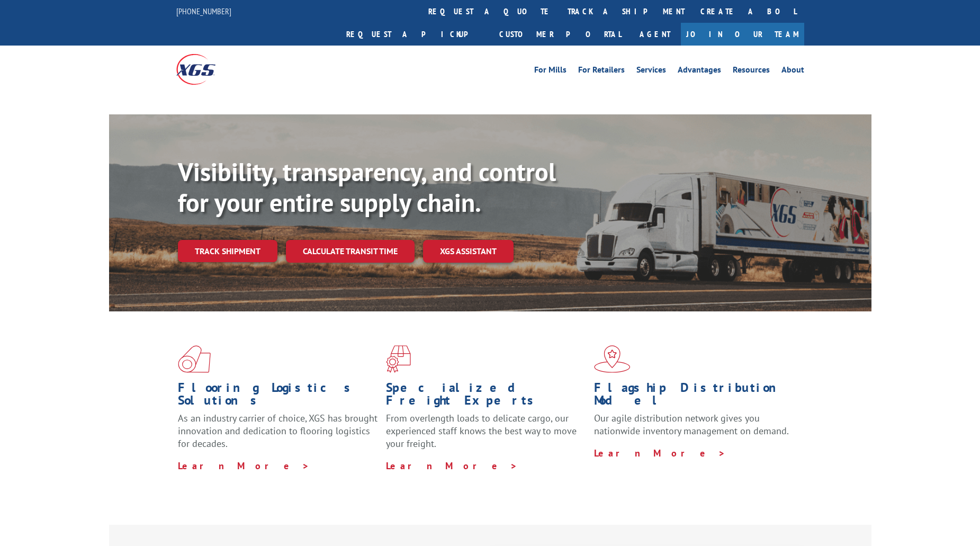 This screenshot has height=546, width=980. What do you see at coordinates (398, 359) in the screenshot?
I see `img: xgs-icon-focused-on-flooring-red` at bounding box center [398, 359].